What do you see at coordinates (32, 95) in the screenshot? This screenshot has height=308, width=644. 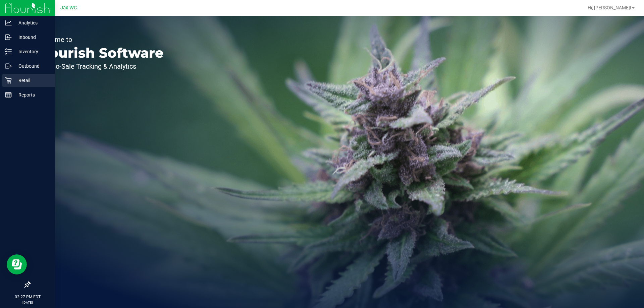 I see `p: Reports` at bounding box center [32, 95].